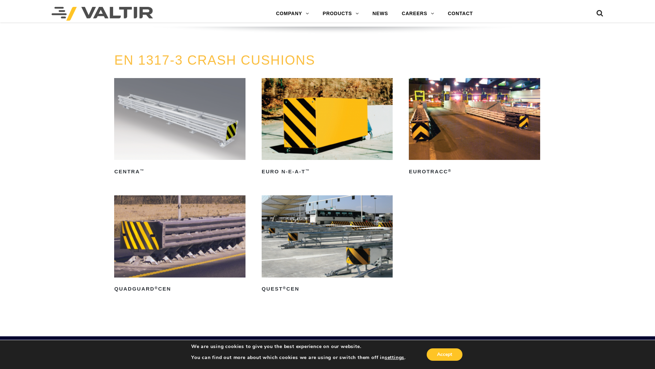 This screenshot has width=655, height=369. Describe the element at coordinates (341, 14) in the screenshot. I see `a: PRODUCTS` at that location.